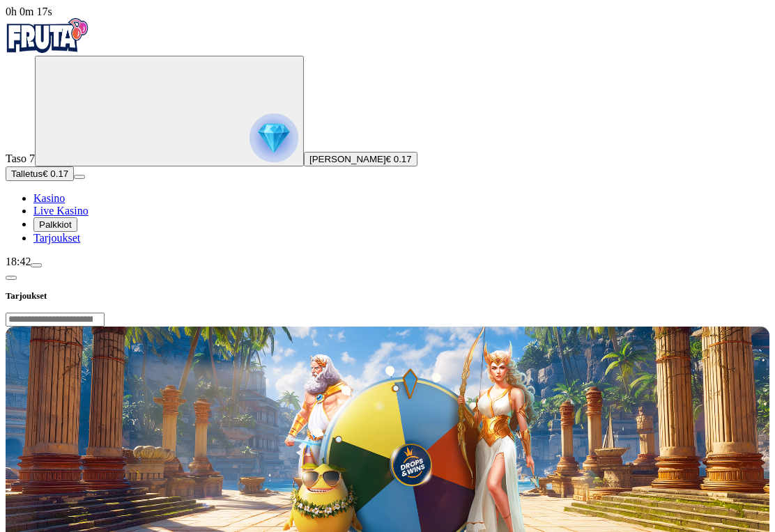 This screenshot has width=775, height=532. What do you see at coordinates (60, 210) in the screenshot?
I see `a: Live Kasino` at bounding box center [60, 210].